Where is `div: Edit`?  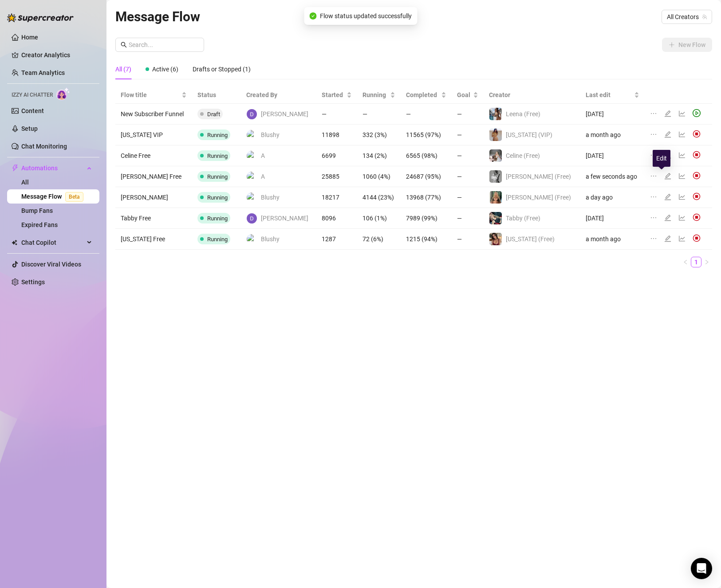
div: Edit is located at coordinates (661, 158).